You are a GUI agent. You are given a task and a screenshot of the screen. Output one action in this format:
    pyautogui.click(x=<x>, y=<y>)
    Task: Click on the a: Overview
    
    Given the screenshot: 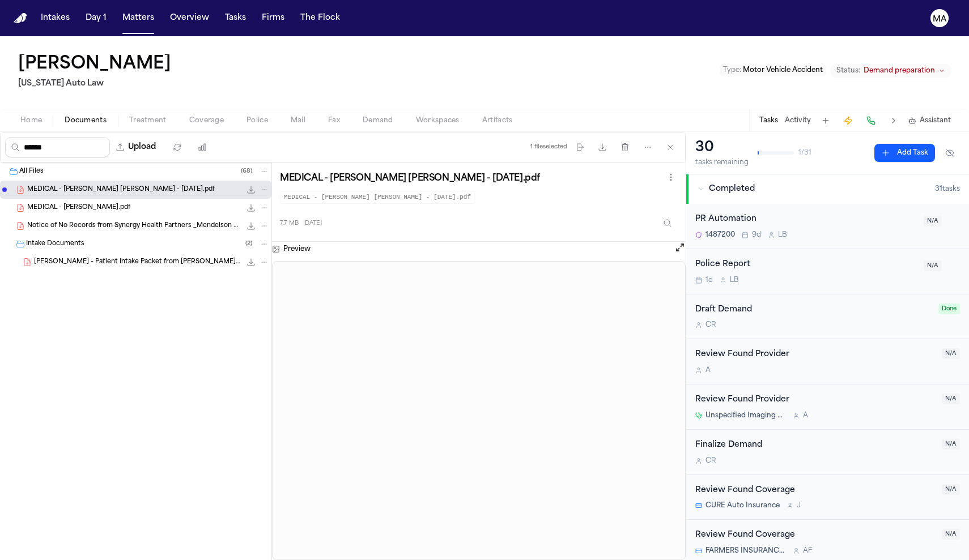 What is the action you would take?
    pyautogui.click(x=189, y=18)
    